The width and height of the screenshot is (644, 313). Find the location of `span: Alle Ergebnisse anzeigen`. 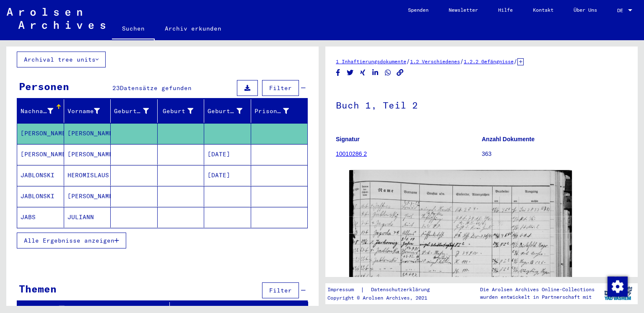

span: Alle Ergebnisse anzeigen is located at coordinates (69, 240).